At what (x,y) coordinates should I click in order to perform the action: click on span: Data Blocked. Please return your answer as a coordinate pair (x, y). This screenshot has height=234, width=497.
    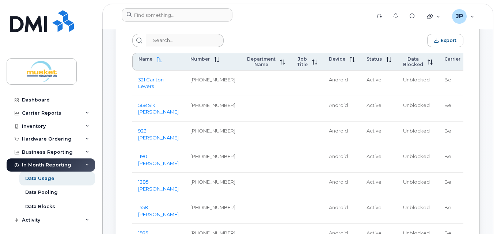
    Looking at the image, I should click on (413, 62).